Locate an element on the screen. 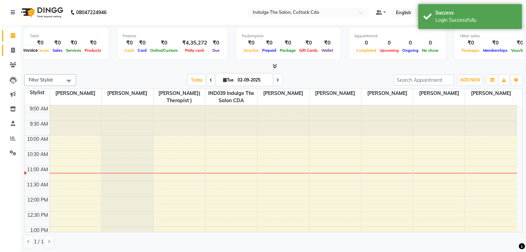 The width and height of the screenshot is (526, 252). span: Completed is located at coordinates (366, 50).